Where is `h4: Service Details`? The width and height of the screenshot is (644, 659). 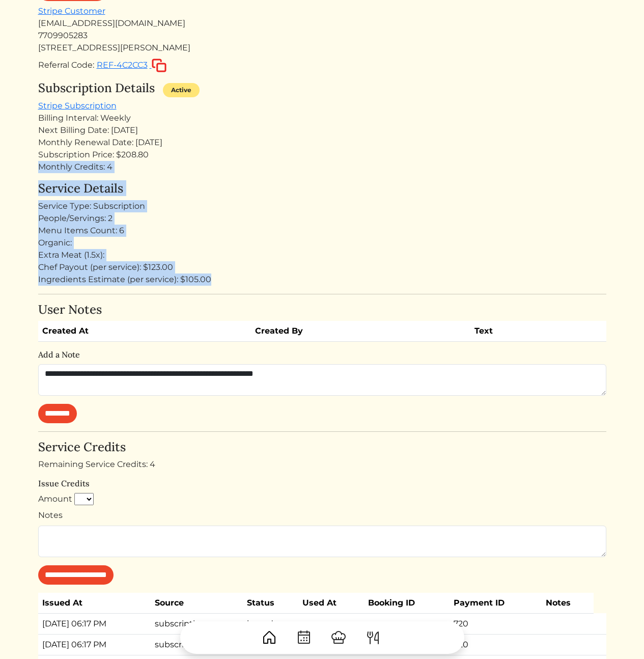 h4: Service Details is located at coordinates (322, 189).